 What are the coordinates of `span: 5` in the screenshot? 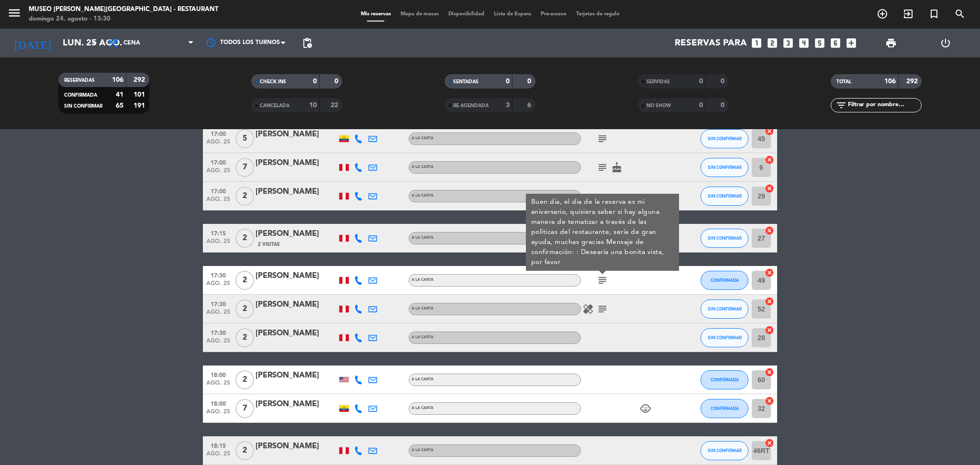 It's located at (244, 139).